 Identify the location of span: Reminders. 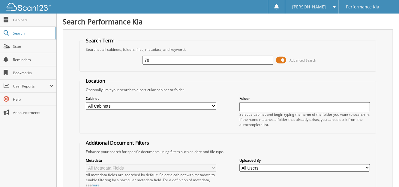
(33, 59).